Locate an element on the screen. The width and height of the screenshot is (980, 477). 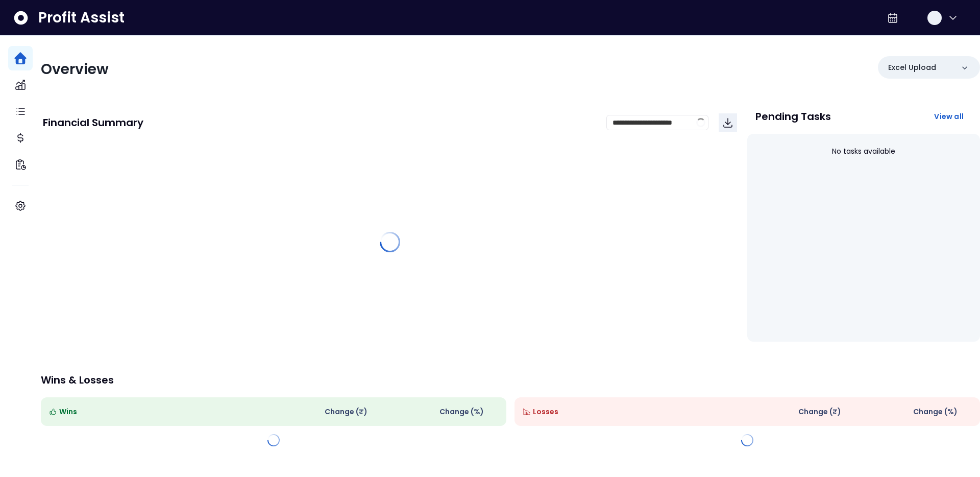
button: Download is located at coordinates (728, 122).